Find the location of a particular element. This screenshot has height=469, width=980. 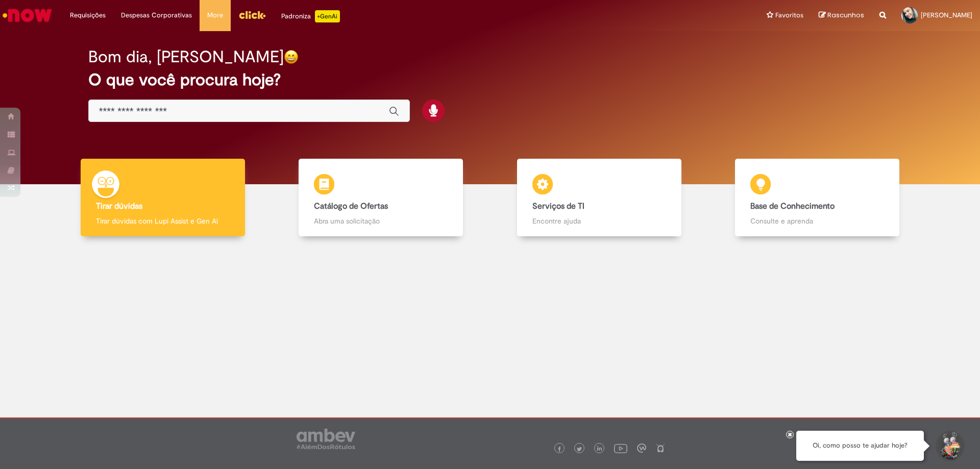

img: ServiceNow is located at coordinates (27, 15).